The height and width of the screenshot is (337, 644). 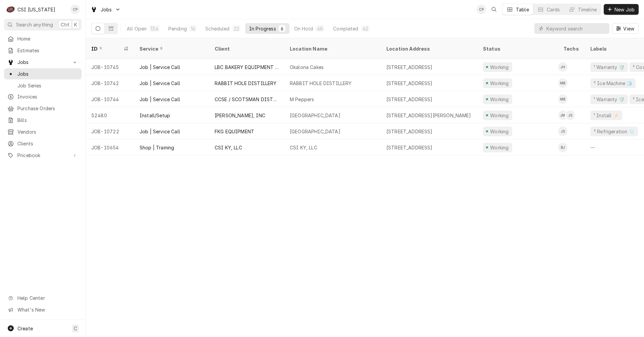 I want to click on div: Jeff Hartley's Avatar, so click(x=564, y=67).